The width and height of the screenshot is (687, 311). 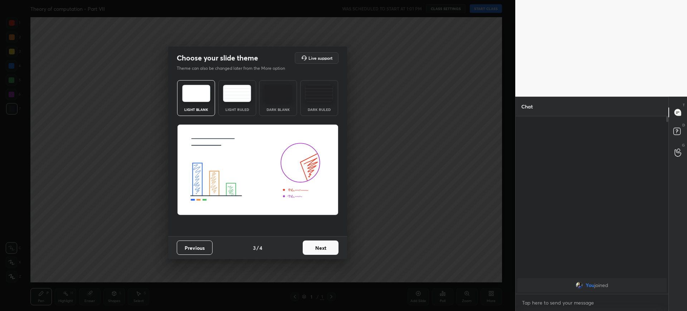 I want to click on p: Theme can also be changed later from the More option, so click(x=235, y=68).